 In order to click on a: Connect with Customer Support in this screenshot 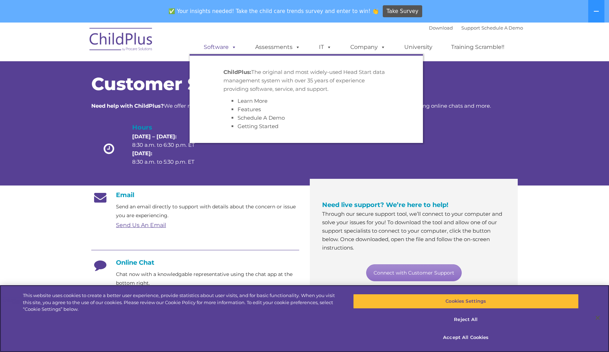, I will do `click(414, 273)`.